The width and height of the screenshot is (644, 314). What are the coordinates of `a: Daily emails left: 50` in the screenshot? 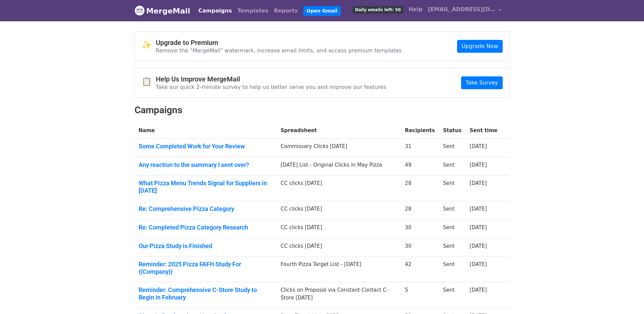 It's located at (377, 9).